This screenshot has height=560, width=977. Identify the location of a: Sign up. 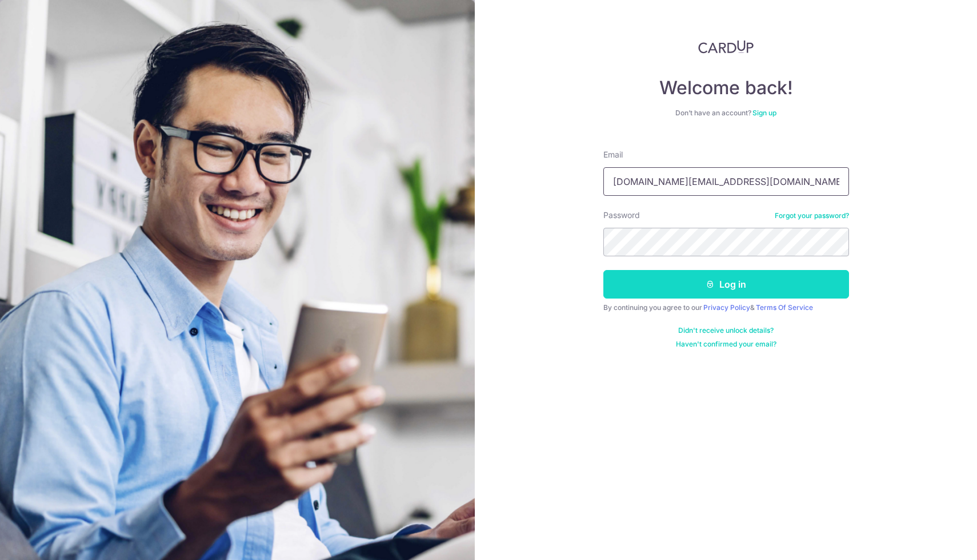
(764, 113).